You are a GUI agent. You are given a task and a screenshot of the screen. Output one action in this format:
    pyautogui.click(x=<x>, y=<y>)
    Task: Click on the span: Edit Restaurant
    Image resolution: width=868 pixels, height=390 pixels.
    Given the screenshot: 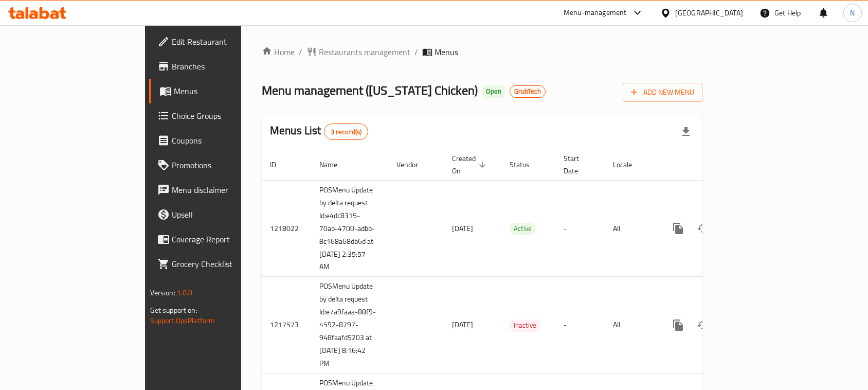 What is the action you would take?
    pyautogui.click(x=227, y=42)
    